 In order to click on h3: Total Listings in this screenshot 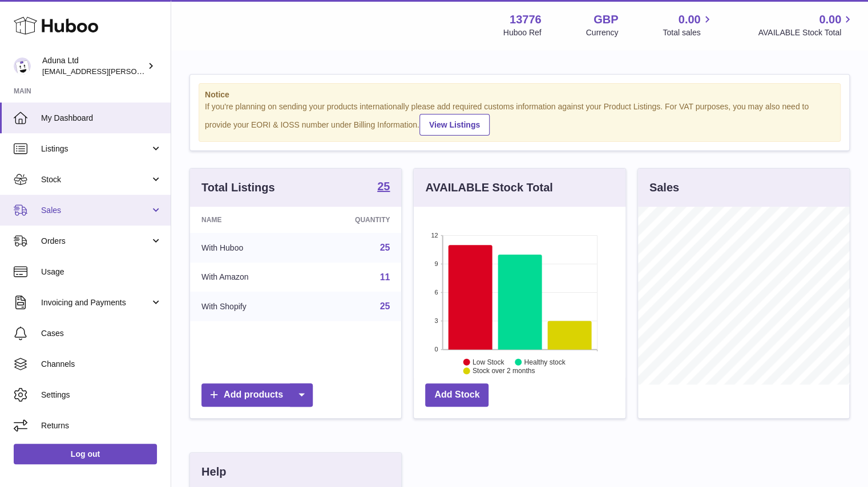, I will do `click(238, 188)`.